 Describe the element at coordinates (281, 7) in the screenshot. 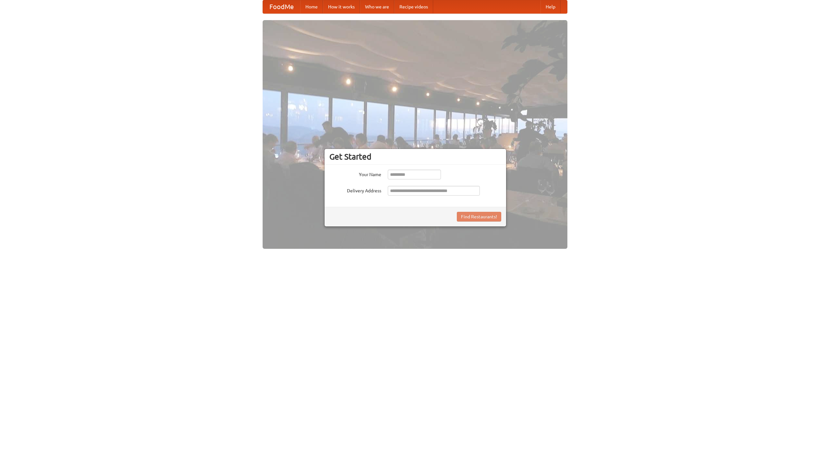

I see `a: FoodMe` at that location.